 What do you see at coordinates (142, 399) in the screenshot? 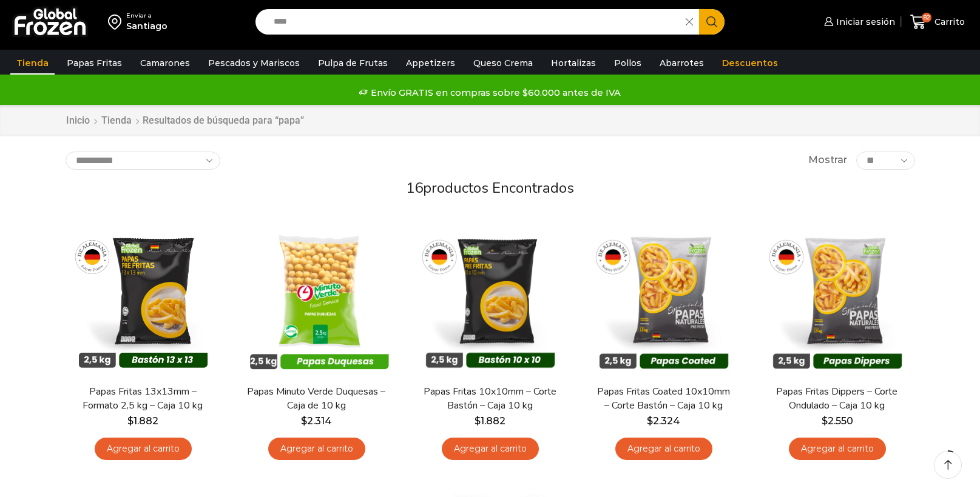
I see `a: Papas Fritas 13x13mm – Formato 2,5 kg – Caja 10 kg` at bounding box center [142, 399].